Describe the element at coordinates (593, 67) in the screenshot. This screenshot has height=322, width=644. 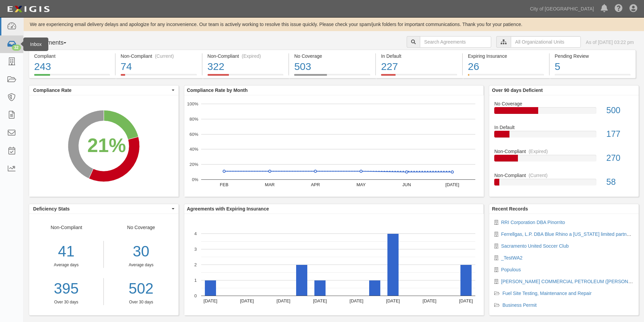
I see `div: 5` at that location.